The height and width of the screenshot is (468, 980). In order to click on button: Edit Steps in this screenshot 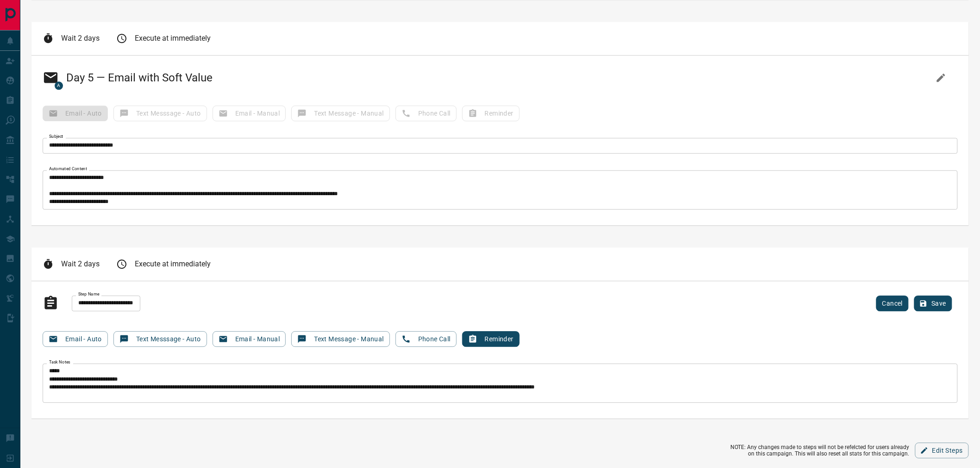, I will do `click(942, 451)`.